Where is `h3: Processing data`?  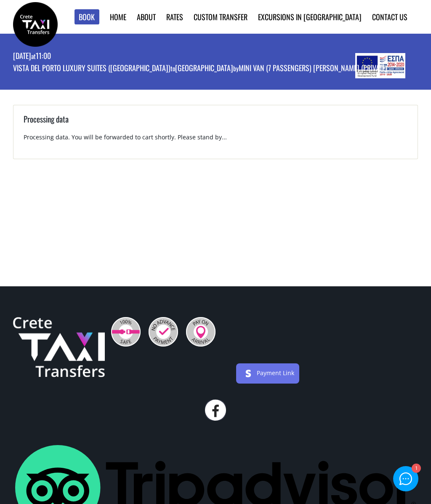 h3: Processing data is located at coordinates (215, 123).